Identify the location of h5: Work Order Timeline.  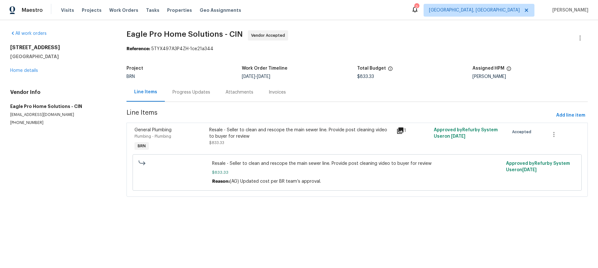
(264, 68).